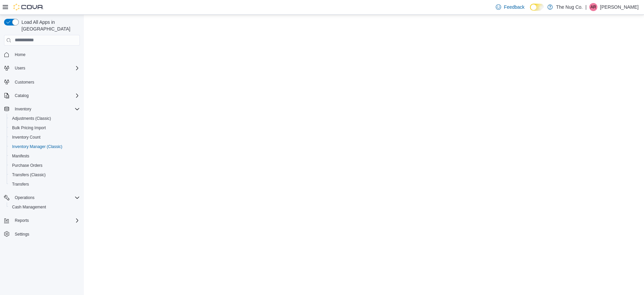 The height and width of the screenshot is (295, 644). Describe the element at coordinates (42, 234) in the screenshot. I see `button: Settings` at that location.